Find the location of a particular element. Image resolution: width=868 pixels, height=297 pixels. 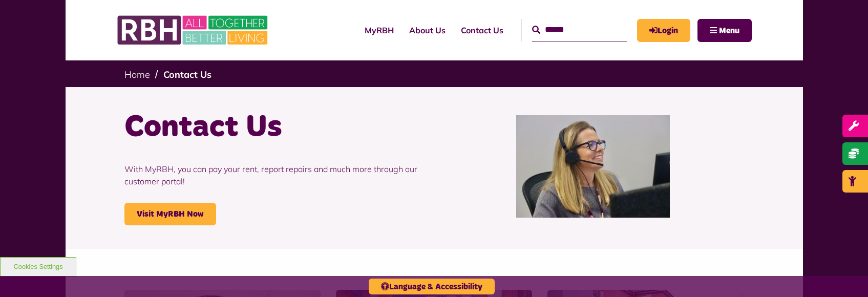

button: Language & Accessibility is located at coordinates (432, 286).